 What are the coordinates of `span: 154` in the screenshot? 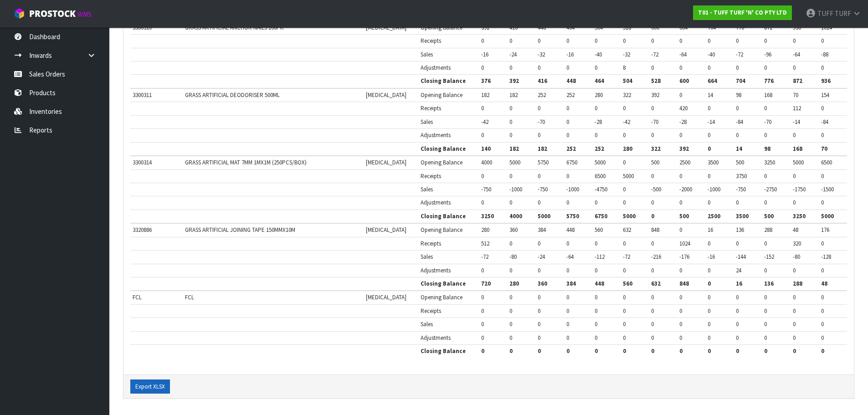 It's located at (825, 95).